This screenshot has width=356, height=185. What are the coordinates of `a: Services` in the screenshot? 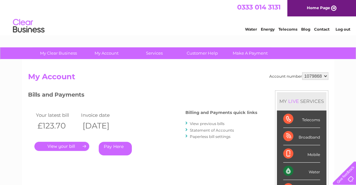 It's located at (154, 53).